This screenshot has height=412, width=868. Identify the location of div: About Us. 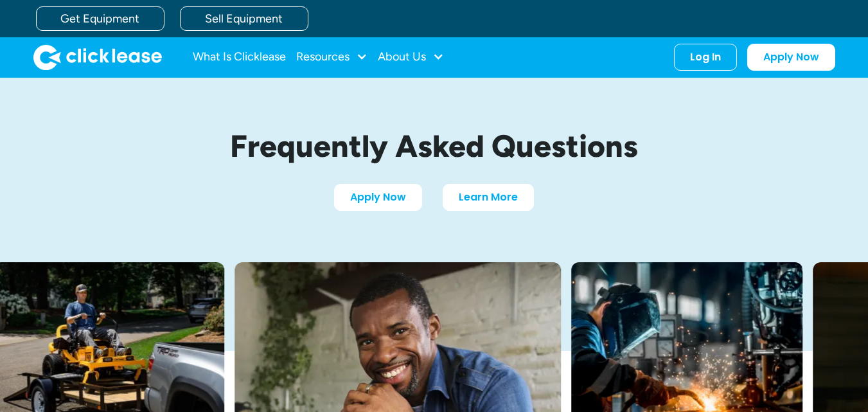
(411, 57).